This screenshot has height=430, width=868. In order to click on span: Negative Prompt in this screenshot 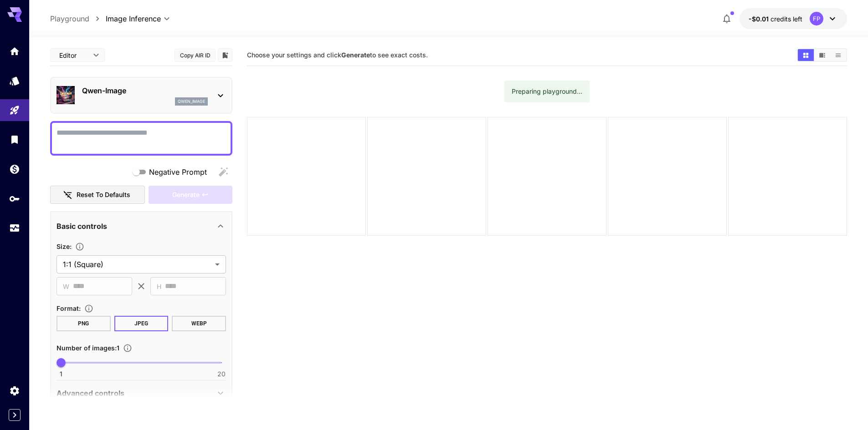, I will do `click(178, 172)`.